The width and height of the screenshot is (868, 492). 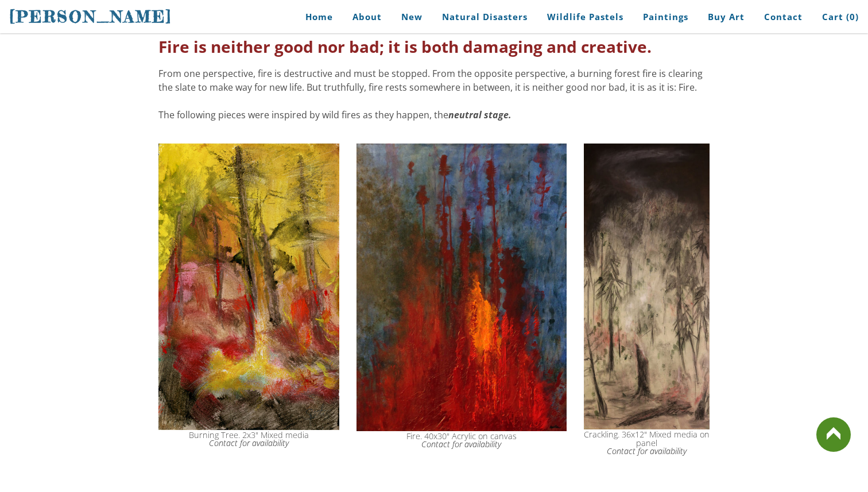 I want to click on img: wildfire crackling painting, so click(x=646, y=286).